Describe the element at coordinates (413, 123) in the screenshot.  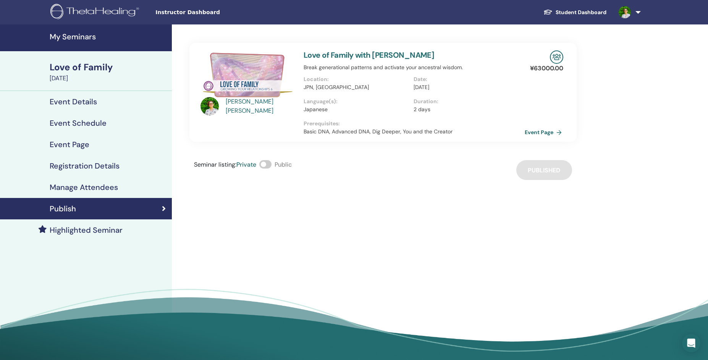
I see `p: Prerequisites :` at that location.